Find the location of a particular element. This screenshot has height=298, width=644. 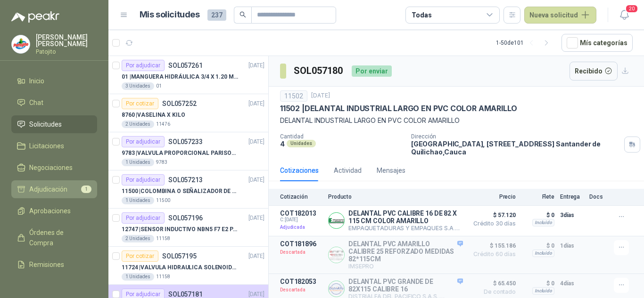

span: $ 155.186 is located at coordinates (492, 246).